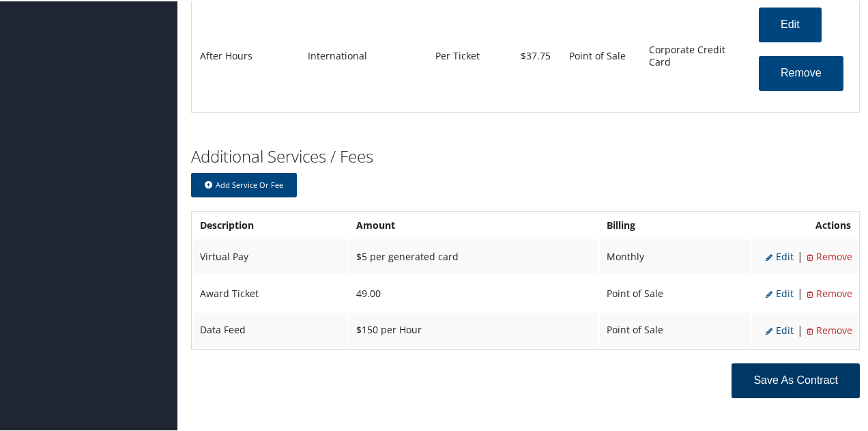 Image resolution: width=868 pixels, height=431 pixels. I want to click on td: $150 per Hour, so click(473, 329).